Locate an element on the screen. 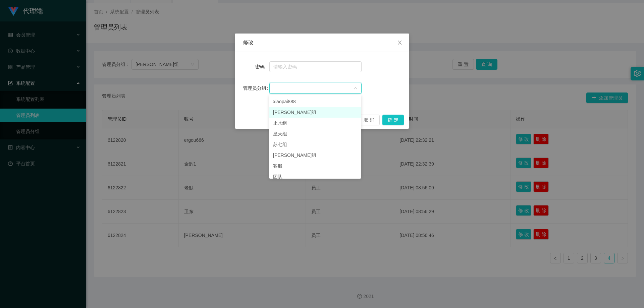 The image size is (644, 308). label: 管理员分组： is located at coordinates (257, 88).